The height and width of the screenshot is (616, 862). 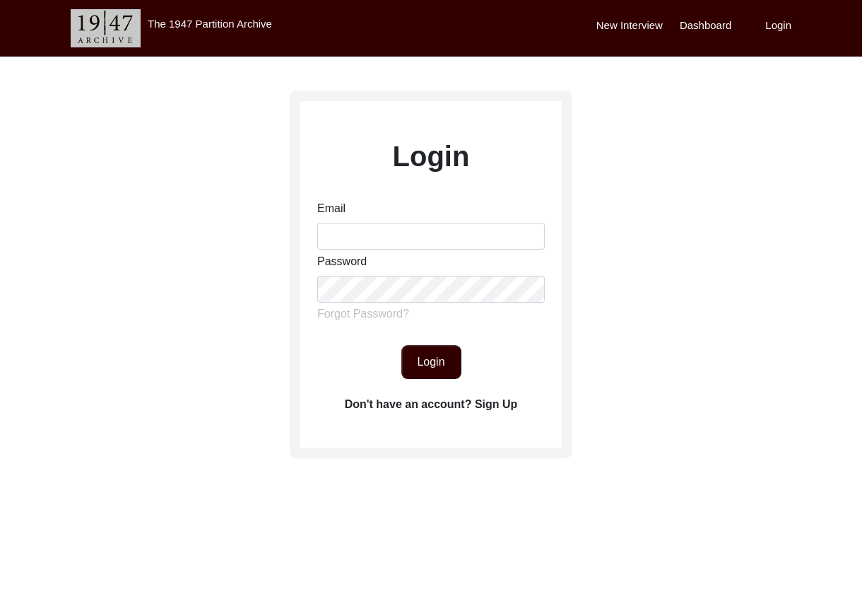 What do you see at coordinates (331, 209) in the screenshot?
I see `label: Email` at bounding box center [331, 209].